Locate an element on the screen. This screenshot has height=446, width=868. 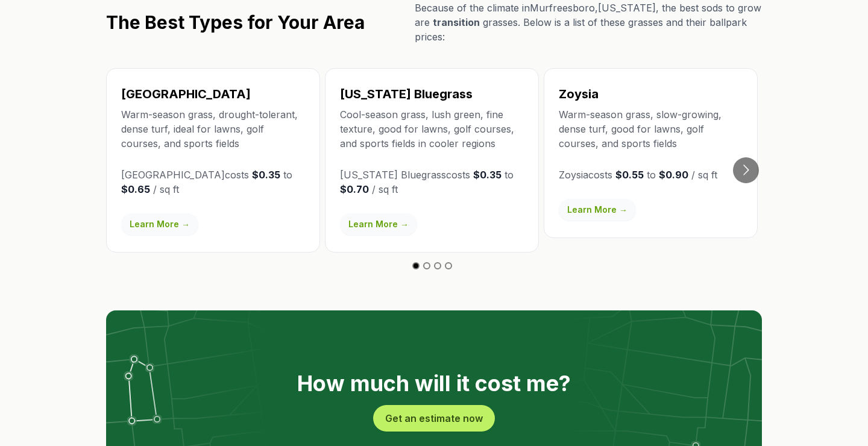
button: Go to next slide is located at coordinates (746, 170).